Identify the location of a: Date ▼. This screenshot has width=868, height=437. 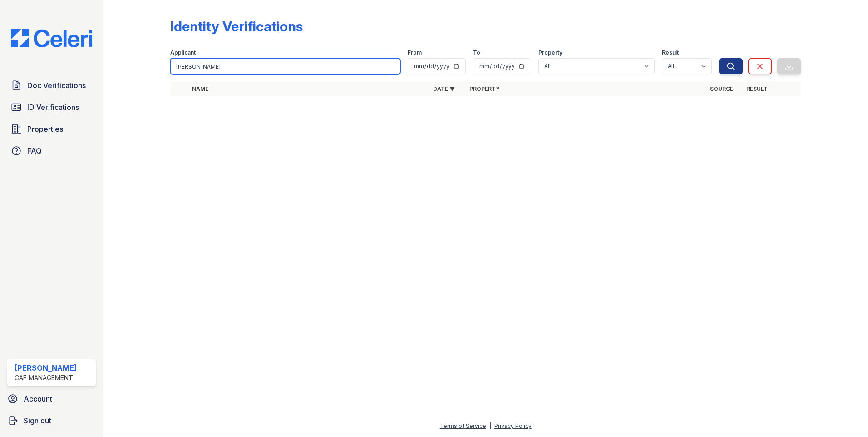
(444, 88).